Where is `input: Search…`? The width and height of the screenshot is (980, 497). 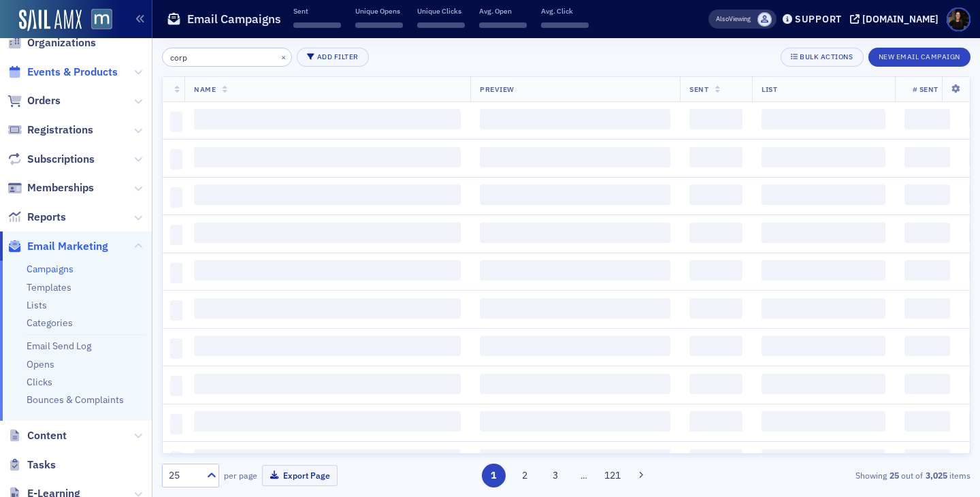 input: Search… is located at coordinates (227, 57).